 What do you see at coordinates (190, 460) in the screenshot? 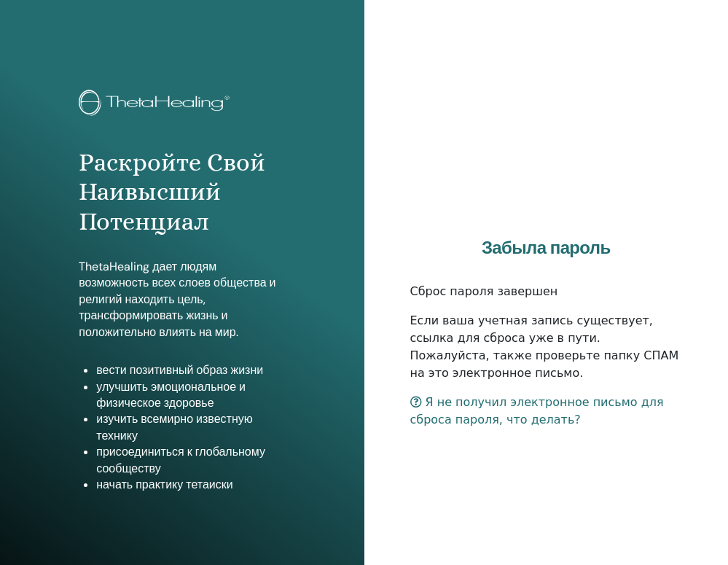
I see `li: присоединиться к глобальному сообществу` at bounding box center [190, 460].